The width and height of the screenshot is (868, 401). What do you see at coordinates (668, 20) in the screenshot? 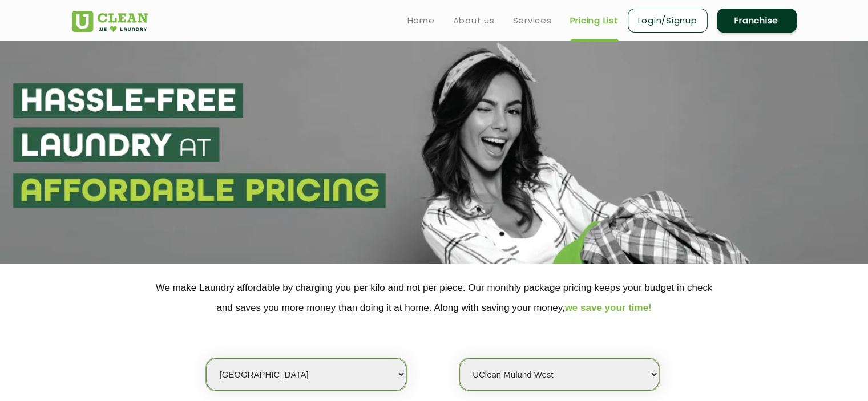
I see `a: Login/Signup` at bounding box center [668, 20].